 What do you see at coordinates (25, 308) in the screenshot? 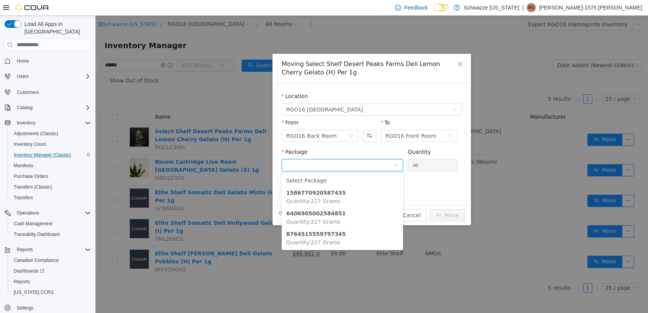
I see `a: Settings` at bounding box center [25, 308].